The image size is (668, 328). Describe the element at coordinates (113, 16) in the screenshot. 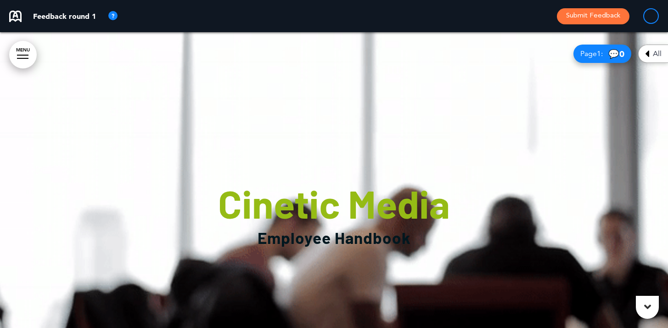

I see `img: tooltip_icon.svg` at that location.